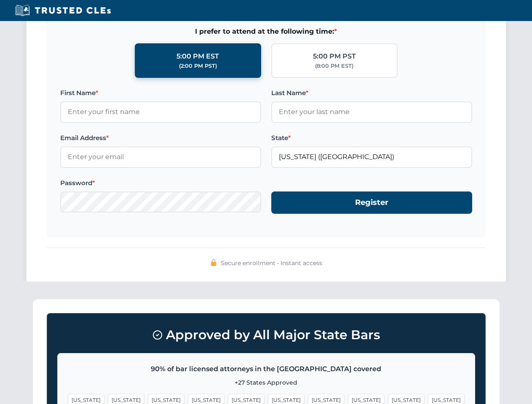 This screenshot has width=532, height=404. I want to click on div: (8:00 PM EST), so click(334, 66).